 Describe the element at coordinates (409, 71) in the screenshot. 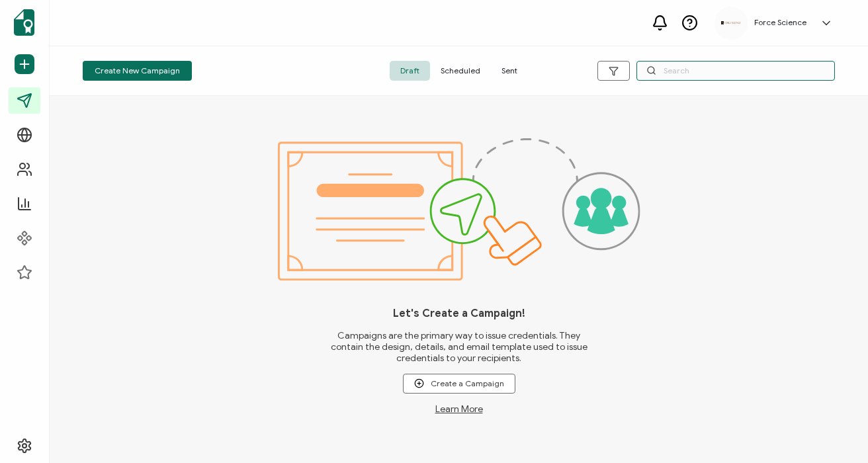

I see `span: Draft` at that location.